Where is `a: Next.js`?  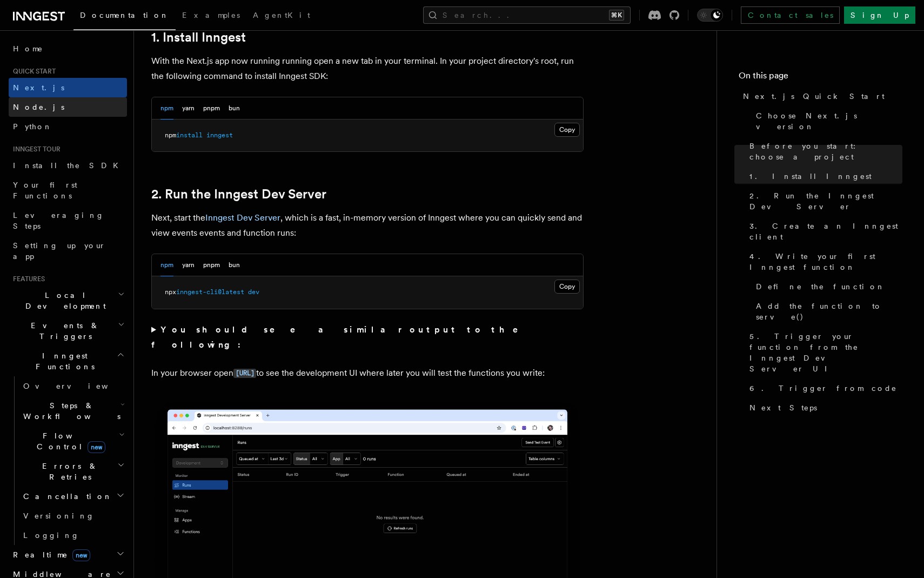
a: Next.js is located at coordinates (67, 88).